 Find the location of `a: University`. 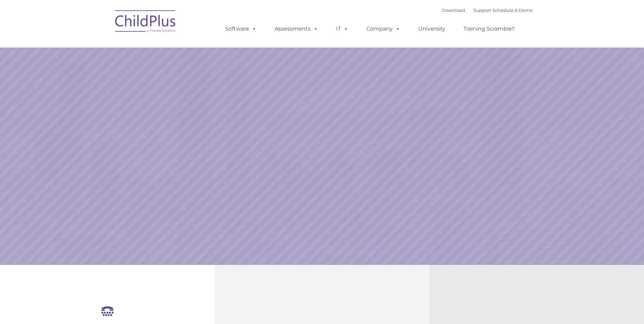

a: University is located at coordinates (432, 29).